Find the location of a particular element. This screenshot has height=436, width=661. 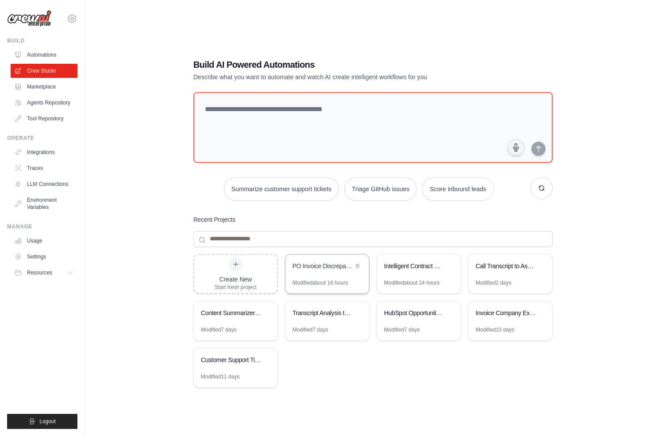

div: Create New is located at coordinates (236, 279).